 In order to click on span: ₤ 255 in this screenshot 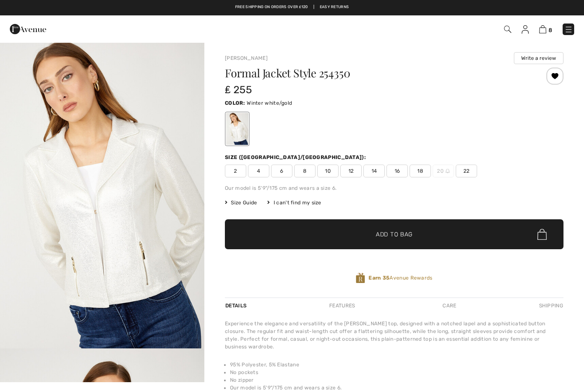, I will do `click(238, 90)`.